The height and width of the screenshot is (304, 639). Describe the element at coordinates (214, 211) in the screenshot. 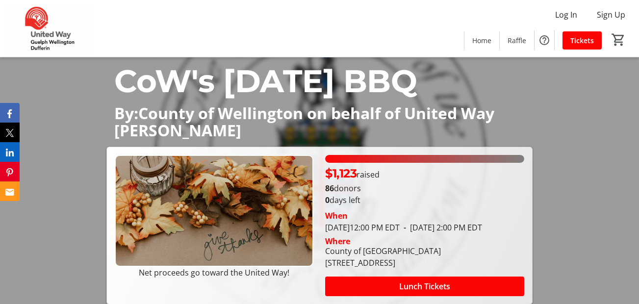

I see `img: Campaign CTA Media Photo` at that location.